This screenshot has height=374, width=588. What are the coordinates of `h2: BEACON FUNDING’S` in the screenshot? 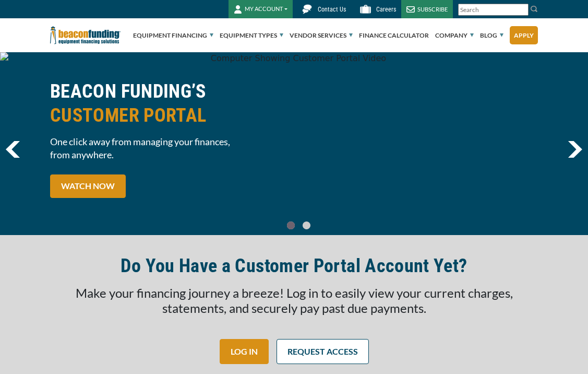 It's located at (169, 103).